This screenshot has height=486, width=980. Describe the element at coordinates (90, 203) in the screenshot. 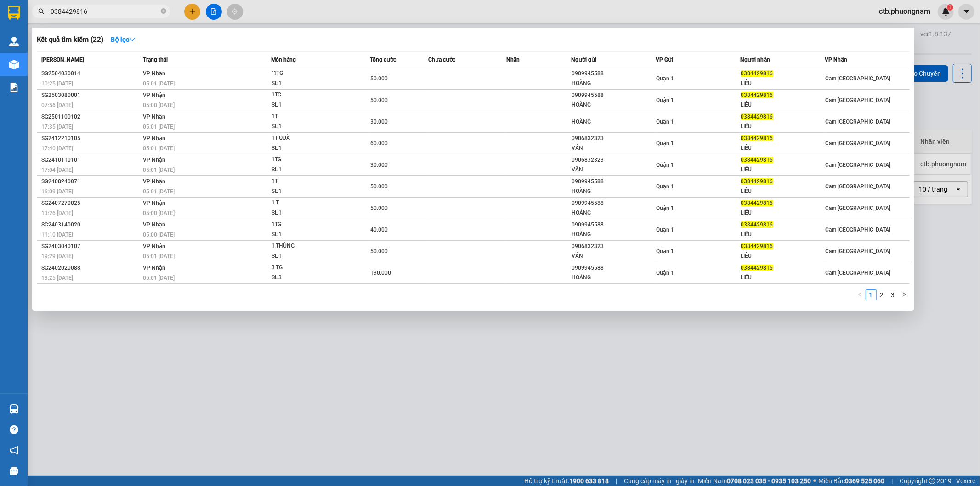

I see `div: SG2407270025` at that location.